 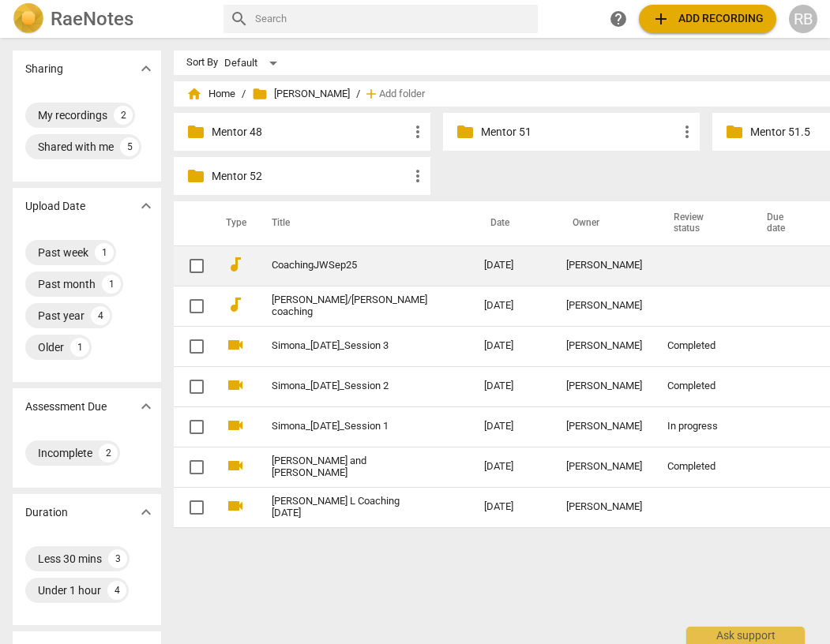 I want to click on span: Add folder, so click(x=401, y=94).